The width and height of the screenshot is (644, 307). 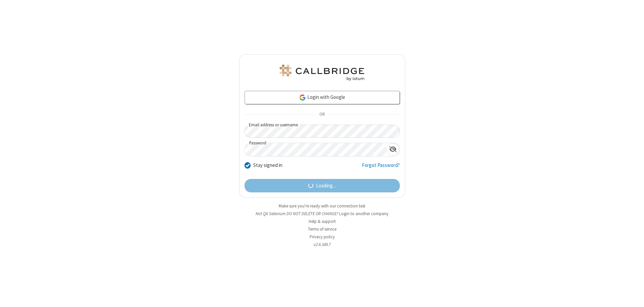 I want to click on a: Terms of service, so click(x=322, y=229).